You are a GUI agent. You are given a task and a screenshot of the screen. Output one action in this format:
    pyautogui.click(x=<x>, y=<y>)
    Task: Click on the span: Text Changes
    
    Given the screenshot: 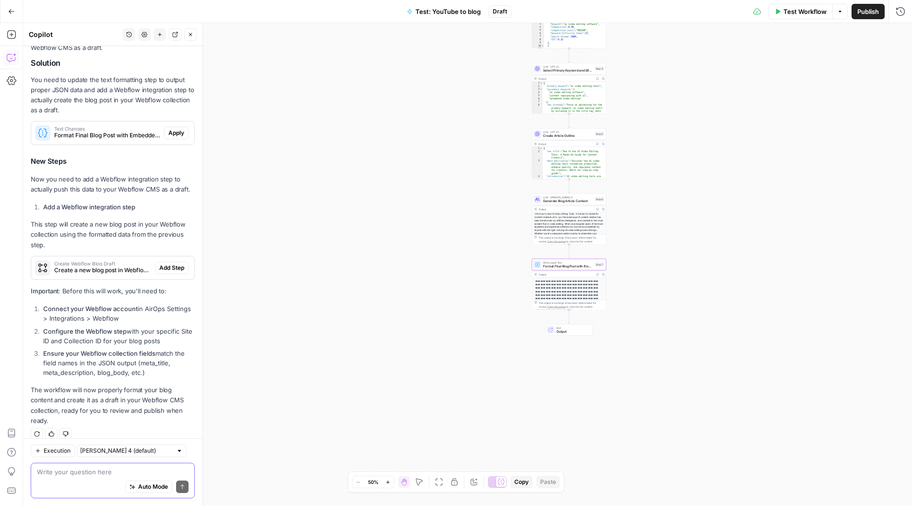 What is the action you would take?
    pyautogui.click(x=107, y=129)
    